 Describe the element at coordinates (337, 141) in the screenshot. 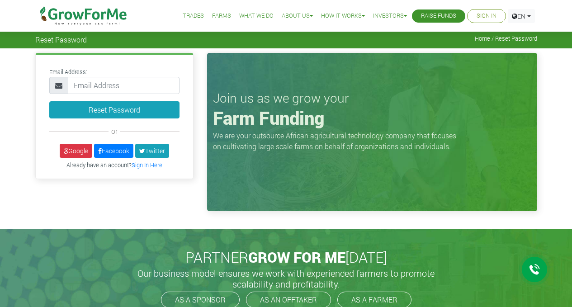

I see `p: We are your outsource African agricultural technology company that focuses on cultivating large s...` at that location.